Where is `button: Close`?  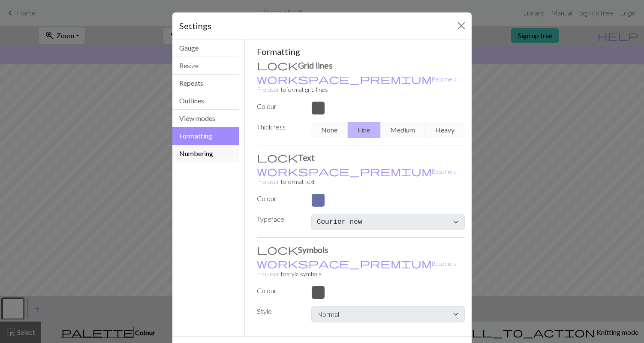 button: Close is located at coordinates (461, 26).